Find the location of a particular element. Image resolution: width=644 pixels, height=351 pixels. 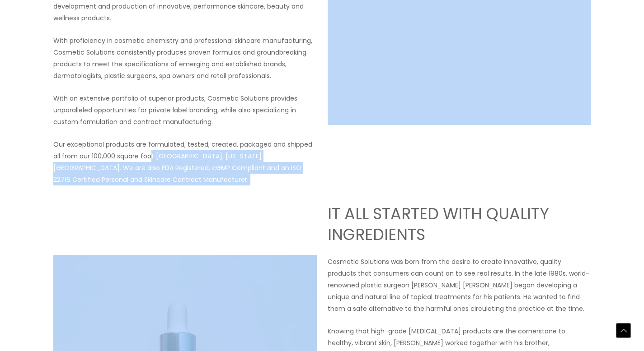

h2: IT ALL STARTED WITH QUALITY INGREDIENTS is located at coordinates (459, 224).